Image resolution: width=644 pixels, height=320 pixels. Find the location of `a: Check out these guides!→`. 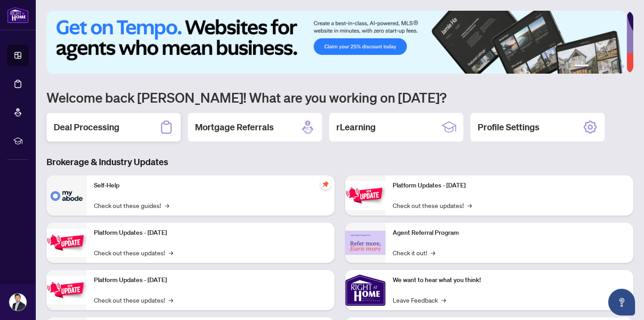

a: Check out these guides!→ is located at coordinates (132, 205).